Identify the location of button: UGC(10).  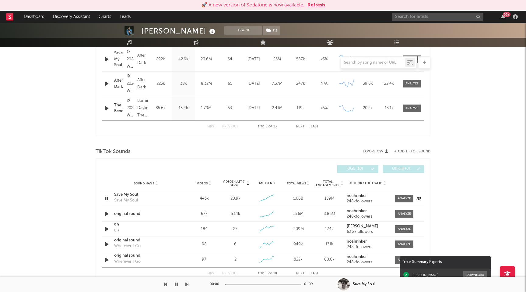
(358, 169).